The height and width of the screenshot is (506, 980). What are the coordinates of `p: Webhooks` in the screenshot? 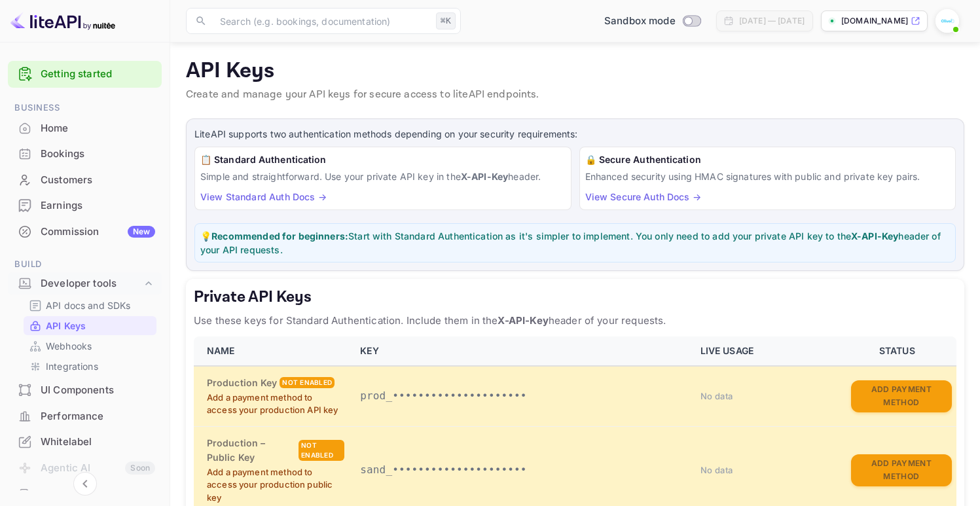 It's located at (69, 346).